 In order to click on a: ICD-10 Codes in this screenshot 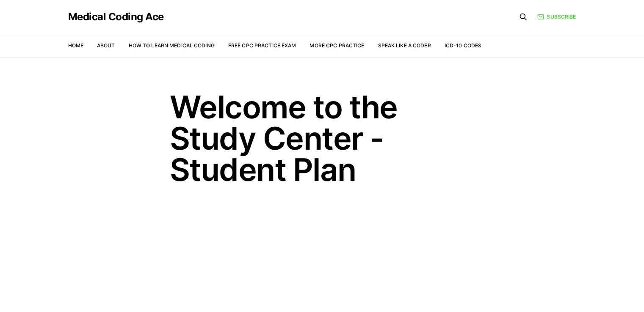, I will do `click(463, 45)`.